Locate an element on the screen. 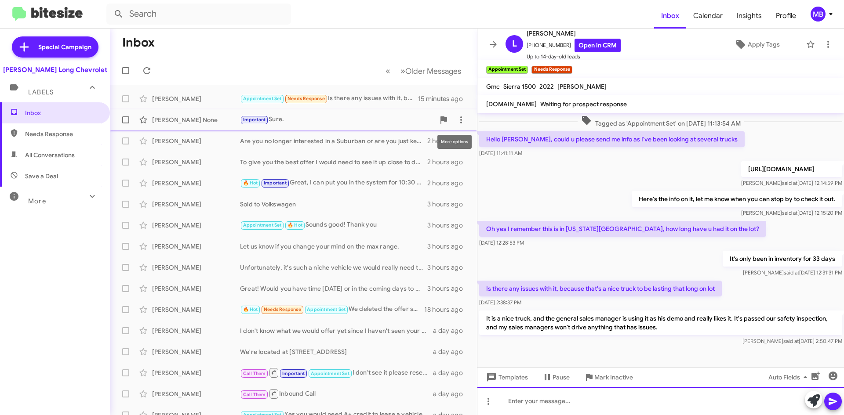  a: Special Campaign is located at coordinates (55, 47).